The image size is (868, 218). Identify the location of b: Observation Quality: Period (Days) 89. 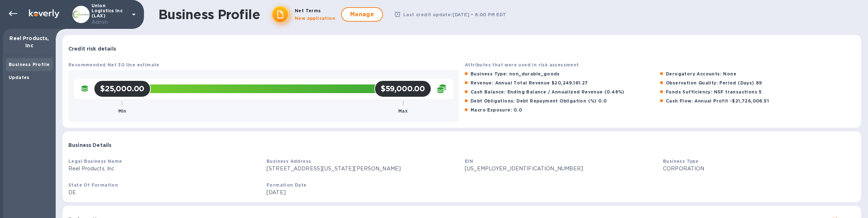
(714, 83).